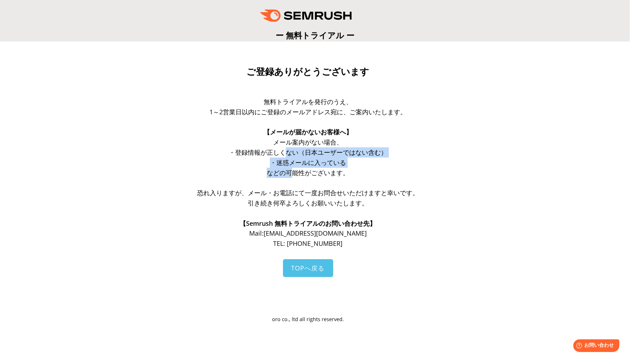  What do you see at coordinates (315, 35) in the screenshot?
I see `span: ー 無料トライアル ー` at bounding box center [315, 35].